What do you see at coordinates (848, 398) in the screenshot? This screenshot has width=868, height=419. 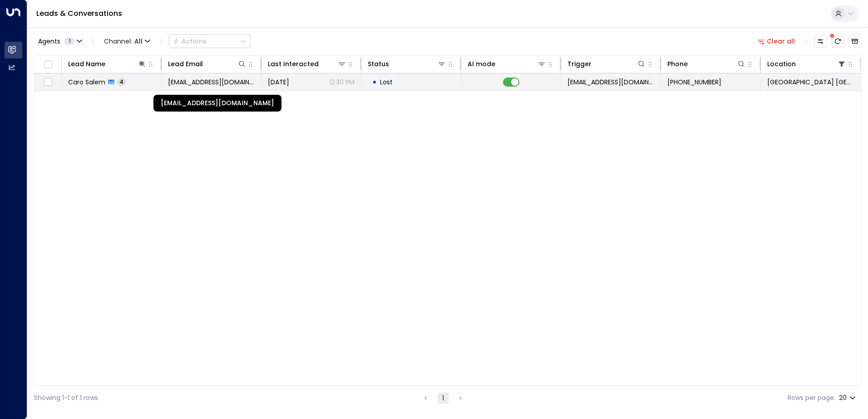 I see `div: 20` at bounding box center [848, 398].